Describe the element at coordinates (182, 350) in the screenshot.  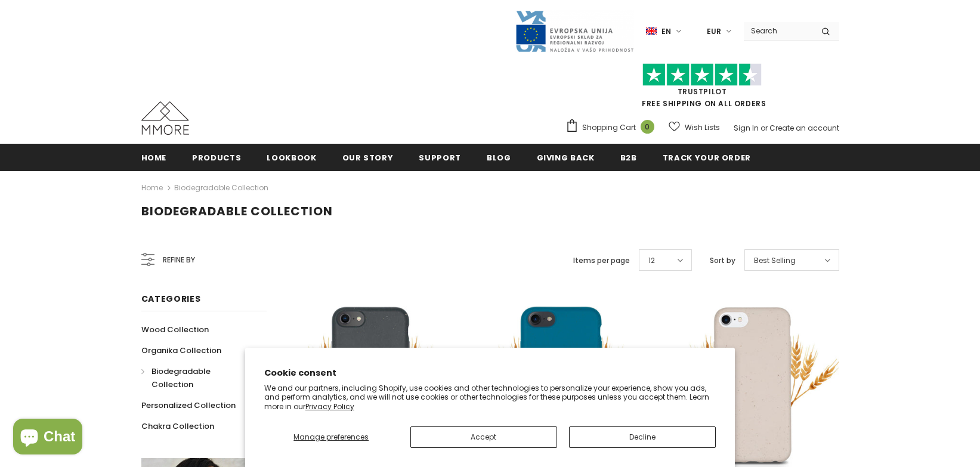
I see `a: Organika Collection` at that location.